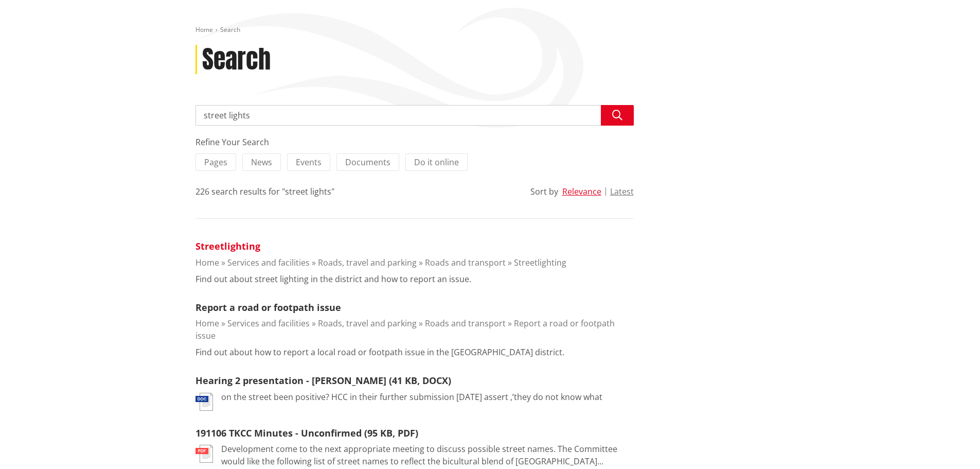 The height and width of the screenshot is (469, 980). Describe the element at coordinates (427, 455) in the screenshot. I see `p: Development come to the next appropriate meeting to discuss possible street names. The Committee ...` at that location.